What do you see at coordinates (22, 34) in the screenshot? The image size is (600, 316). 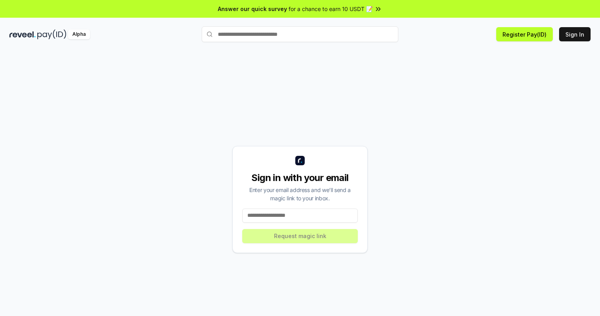 I see `img: reveel_dark` at bounding box center [22, 34].